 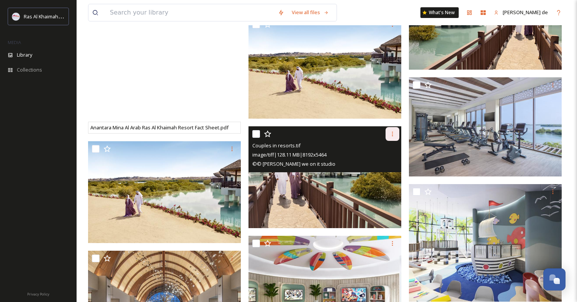 What do you see at coordinates (159, 128) in the screenshot?
I see `span: Anantara Mina Al Arab Ras Al Khaimah Resort Fact Sheet.pdf` at bounding box center [159, 128].